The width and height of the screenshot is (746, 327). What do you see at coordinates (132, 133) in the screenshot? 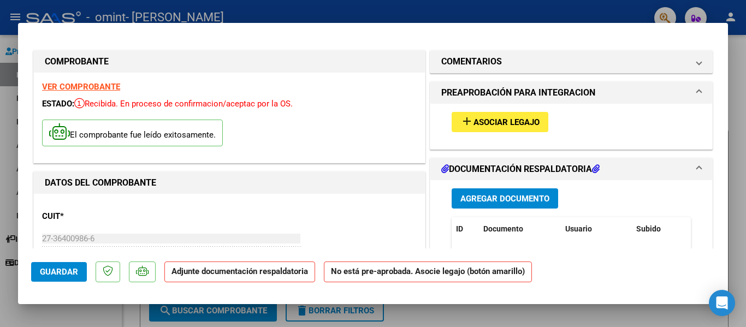
I see `p: El comprobante fue leído exitosamente.` at bounding box center [132, 133].